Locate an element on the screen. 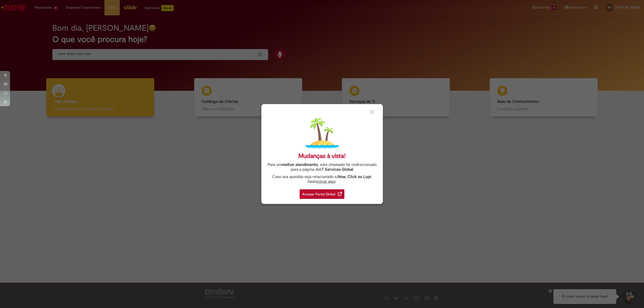  strong: .Now, Click ou Lupi is located at coordinates (354, 177).